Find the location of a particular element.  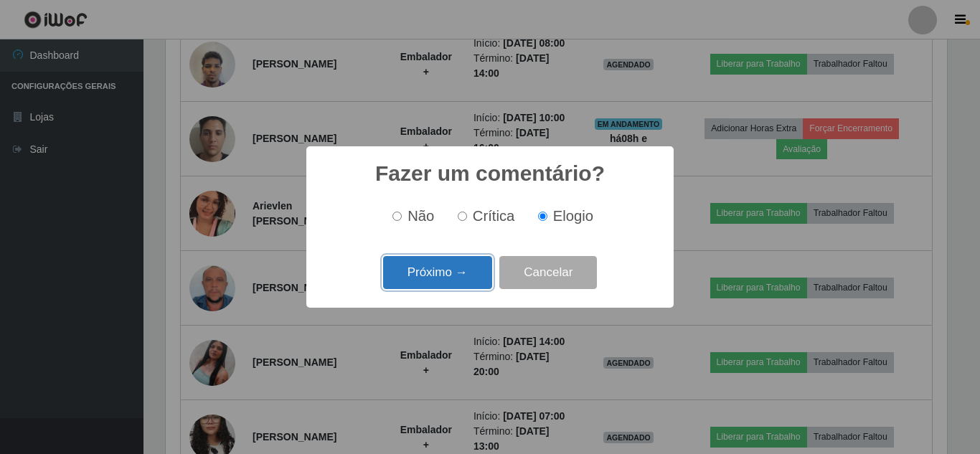

button: Próximo → is located at coordinates (437, 273).